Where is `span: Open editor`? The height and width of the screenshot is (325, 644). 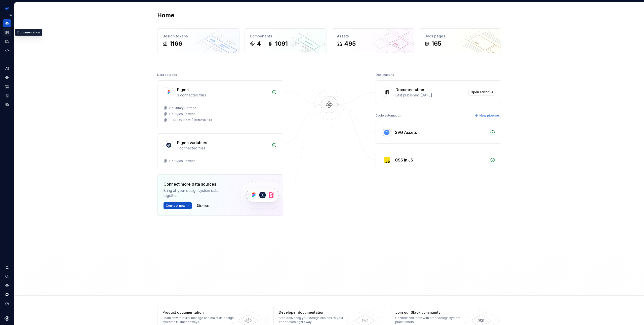
span: Open editor is located at coordinates (480, 92).